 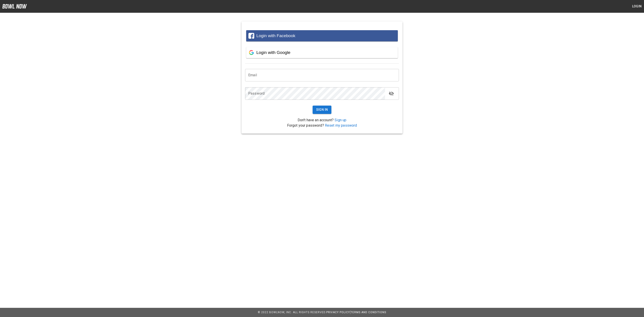 I want to click on a: Sign up, so click(x=340, y=120).